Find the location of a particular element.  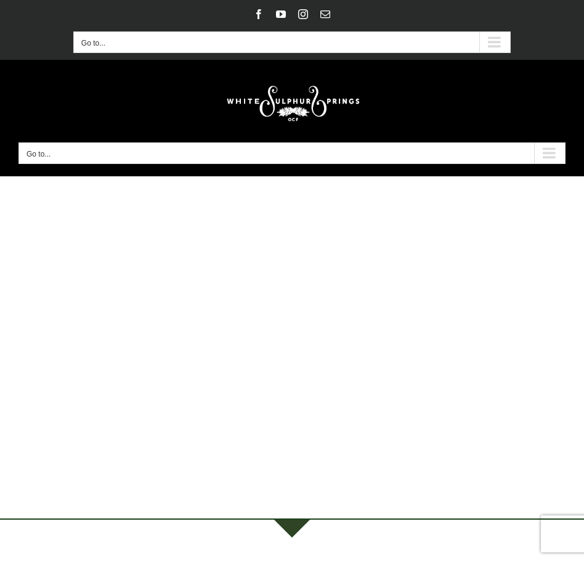

nav: Secondary Mobile Menu is located at coordinates (292, 42).